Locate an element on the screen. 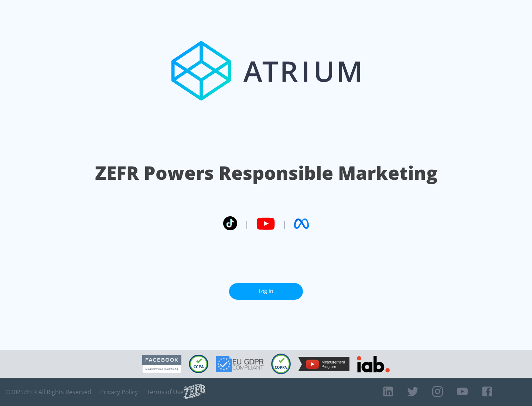 The image size is (532, 406). img: GDPR Compliant is located at coordinates (240, 364).